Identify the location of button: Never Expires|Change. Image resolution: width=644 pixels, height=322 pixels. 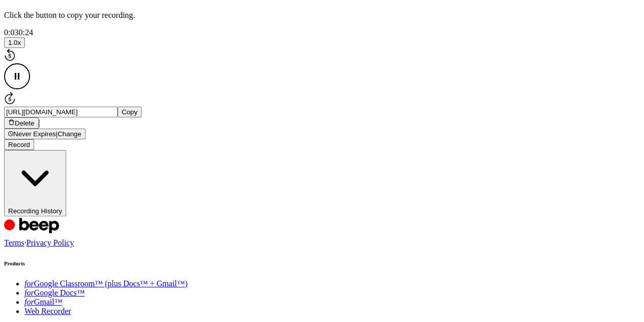
(45, 133).